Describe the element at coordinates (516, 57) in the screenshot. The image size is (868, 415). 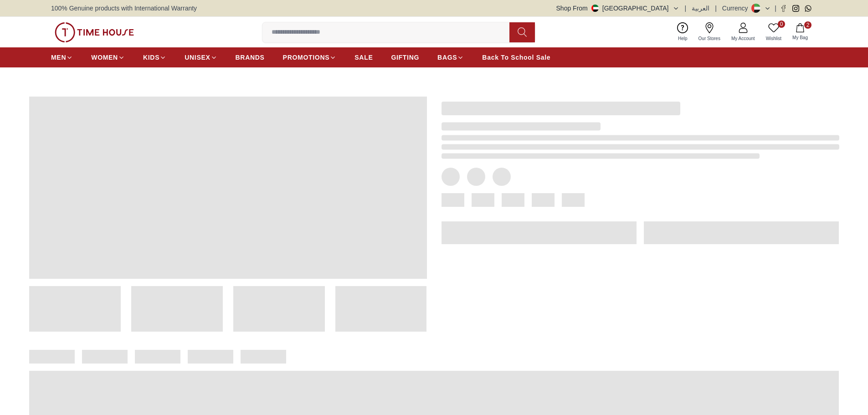
I see `a: Back To School Sale` at that location.